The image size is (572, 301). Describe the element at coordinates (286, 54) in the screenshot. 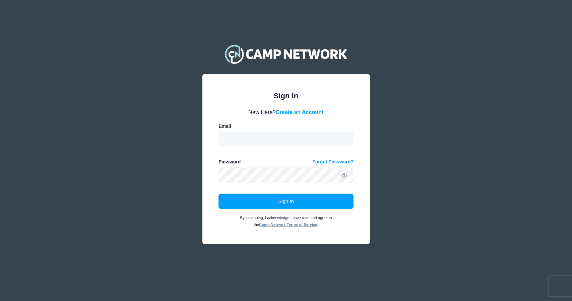

I see `img: Camp Network` at that location.